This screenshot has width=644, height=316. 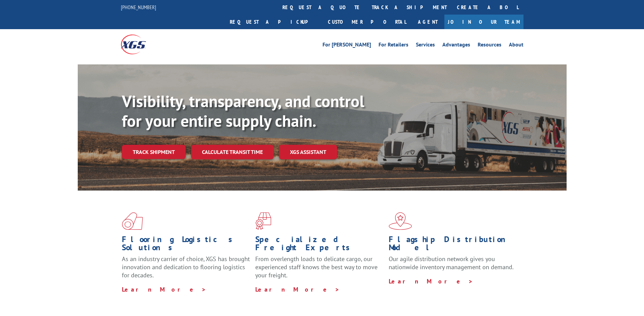 What do you see at coordinates (516, 46) in the screenshot?
I see `a: About` at bounding box center [516, 46].